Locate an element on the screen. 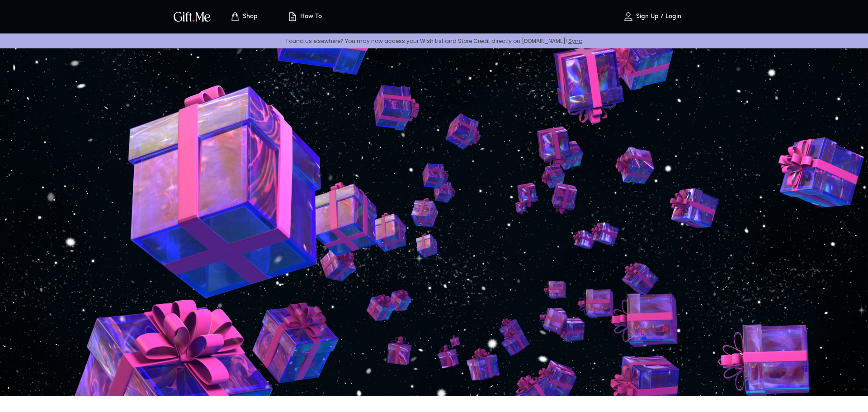  p: How To is located at coordinates (309, 17).